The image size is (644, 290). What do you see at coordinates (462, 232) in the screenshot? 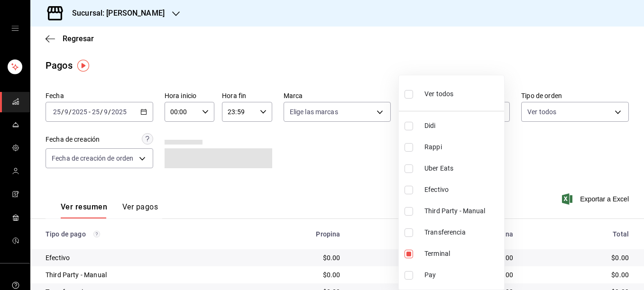
I see `span: Transferencia` at bounding box center [462, 232].